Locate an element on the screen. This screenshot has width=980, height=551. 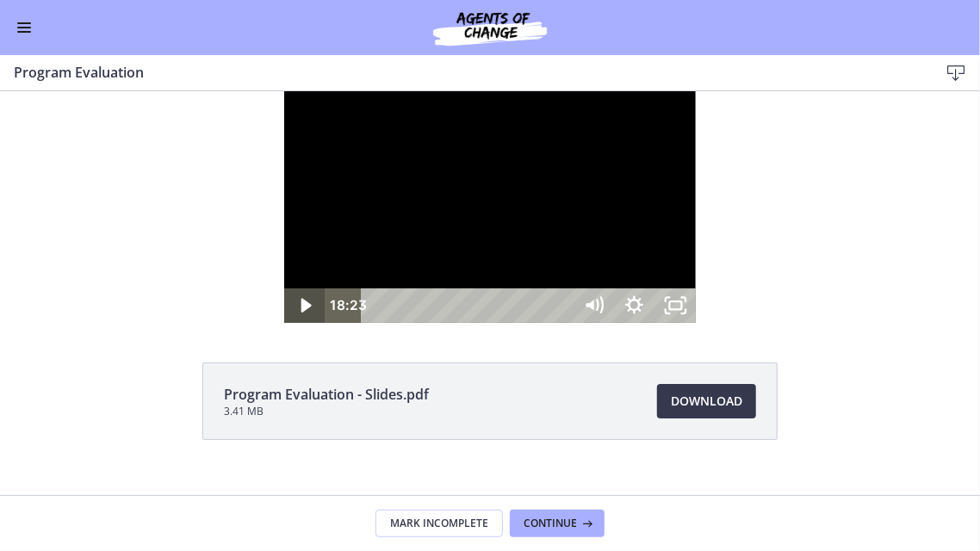
span: Continue is located at coordinates (550, 523).